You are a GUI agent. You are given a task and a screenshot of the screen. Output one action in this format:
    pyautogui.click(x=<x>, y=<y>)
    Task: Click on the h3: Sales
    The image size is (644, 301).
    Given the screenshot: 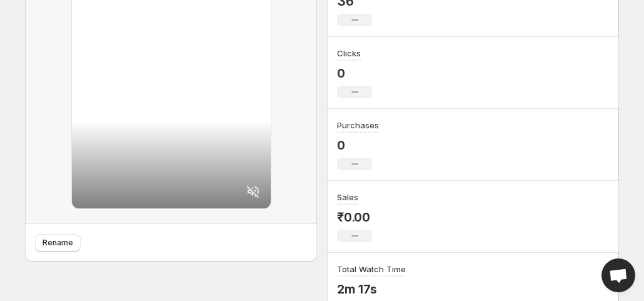 What is the action you would take?
    pyautogui.click(x=348, y=198)
    